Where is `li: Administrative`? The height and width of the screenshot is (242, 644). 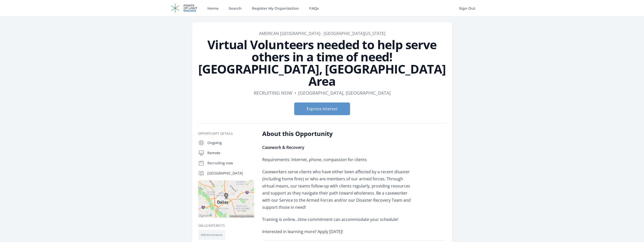 li: Administrative is located at coordinates (211, 235).